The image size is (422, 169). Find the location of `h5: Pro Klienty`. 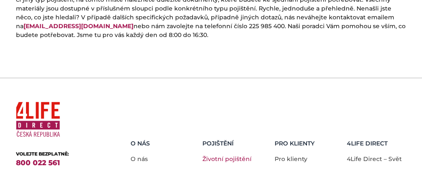

h5: Pro Klienty is located at coordinates (307, 143).